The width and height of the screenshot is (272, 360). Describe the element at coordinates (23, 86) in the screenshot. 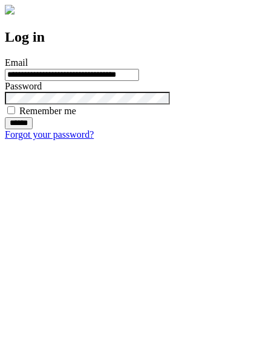

I see `label: Password` at that location.